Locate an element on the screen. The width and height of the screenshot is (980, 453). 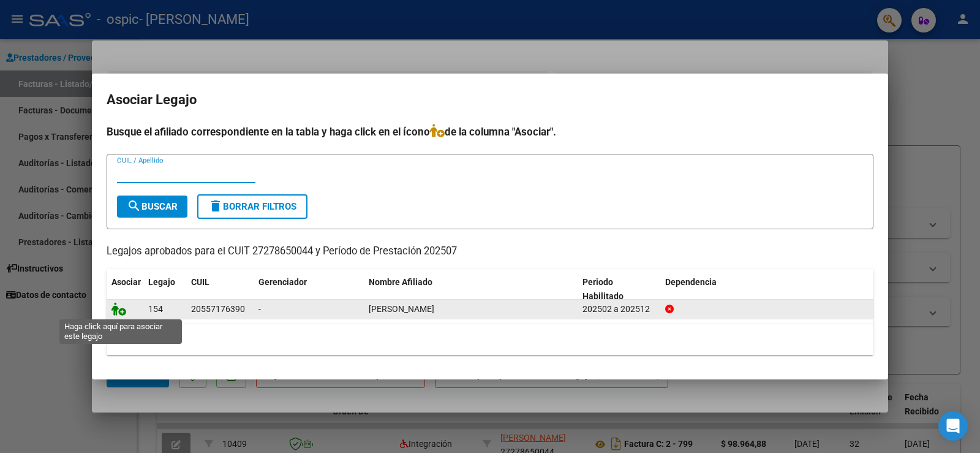
datatable-header-cell: Nombre Afiliado is located at coordinates (470, 289).